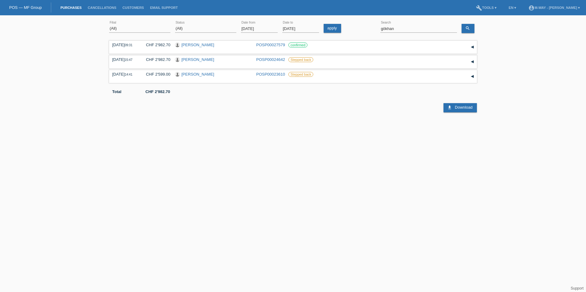 Image resolution: width=586 pixels, height=292 pixels. What do you see at coordinates (332, 28) in the screenshot?
I see `a: apply` at bounding box center [332, 28].